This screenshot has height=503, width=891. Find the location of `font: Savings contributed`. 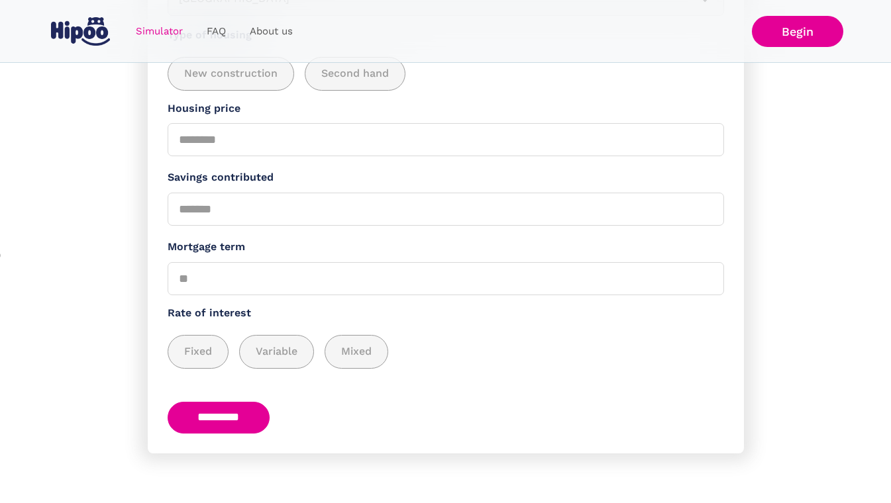

font: Savings contributed is located at coordinates (221, 177).